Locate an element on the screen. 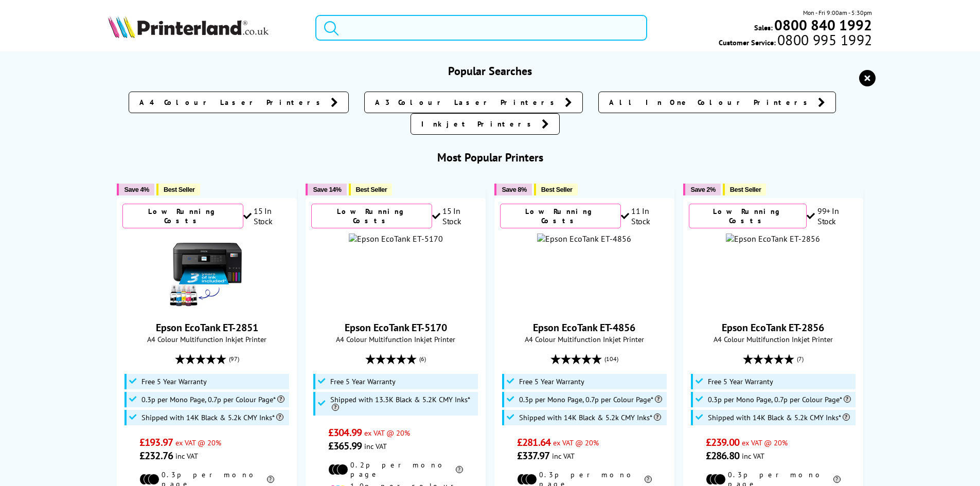 The height and width of the screenshot is (486, 980). a: 0800 840 1992 is located at coordinates (822, 25).